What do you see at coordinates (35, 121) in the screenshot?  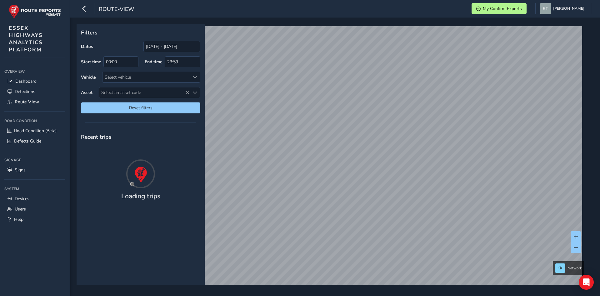 I see `div: Road Condition` at bounding box center [35, 121].